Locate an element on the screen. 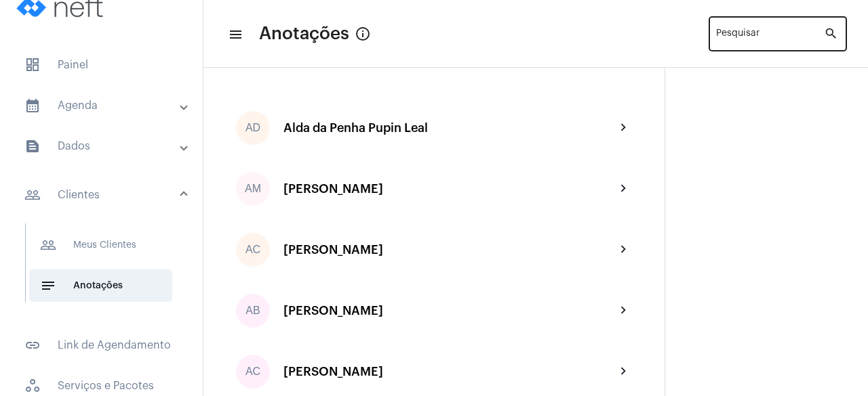 The image size is (868, 396). div: AD is located at coordinates (253, 128).